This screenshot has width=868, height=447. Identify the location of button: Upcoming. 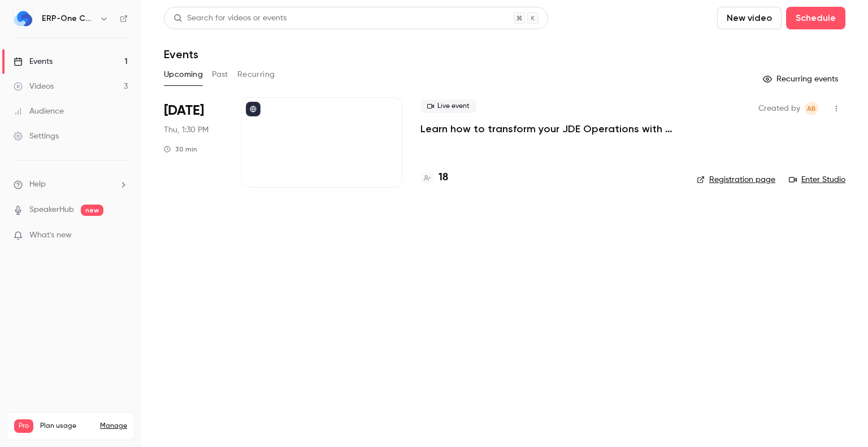
(183, 74).